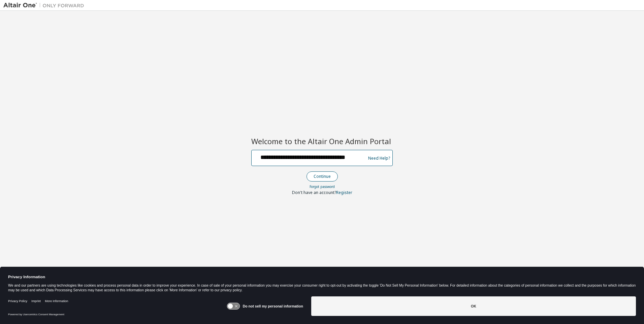 Image resolution: width=644 pixels, height=324 pixels. I want to click on a: Need Help?, so click(379, 158).